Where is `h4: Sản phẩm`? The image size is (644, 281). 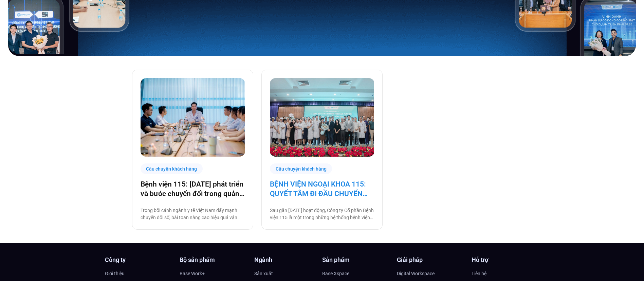 h4: Sản phẩm is located at coordinates (356, 260).